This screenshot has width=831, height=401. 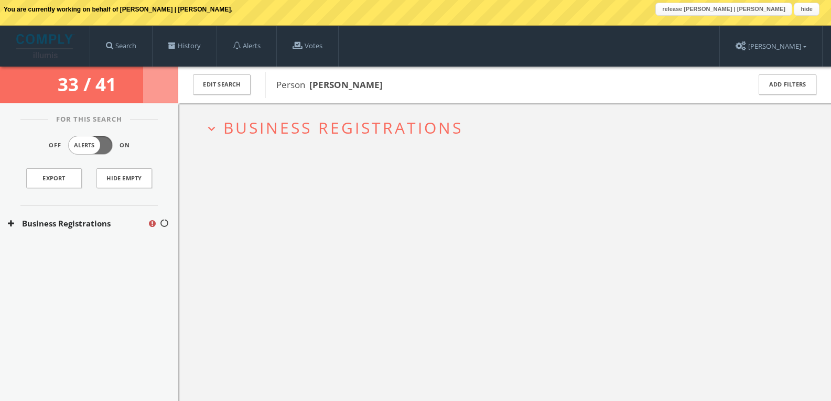 I want to click on span: For This Search, so click(x=89, y=120).